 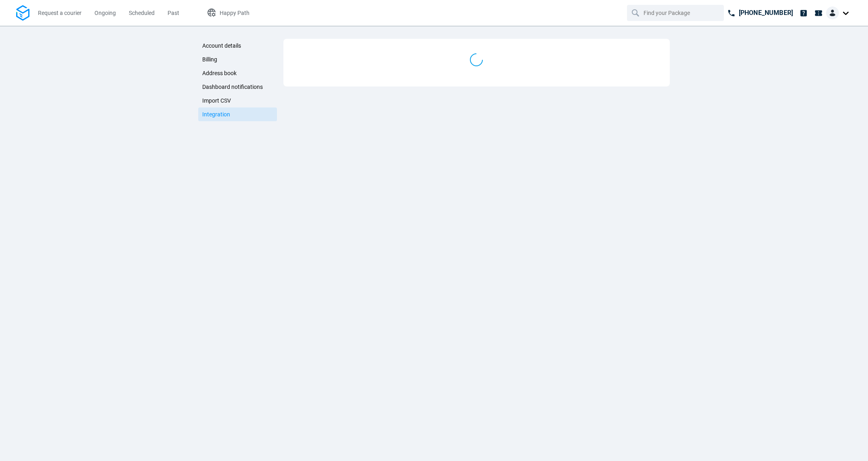 What do you see at coordinates (833, 13) in the screenshot?
I see `img: Client` at bounding box center [833, 13].